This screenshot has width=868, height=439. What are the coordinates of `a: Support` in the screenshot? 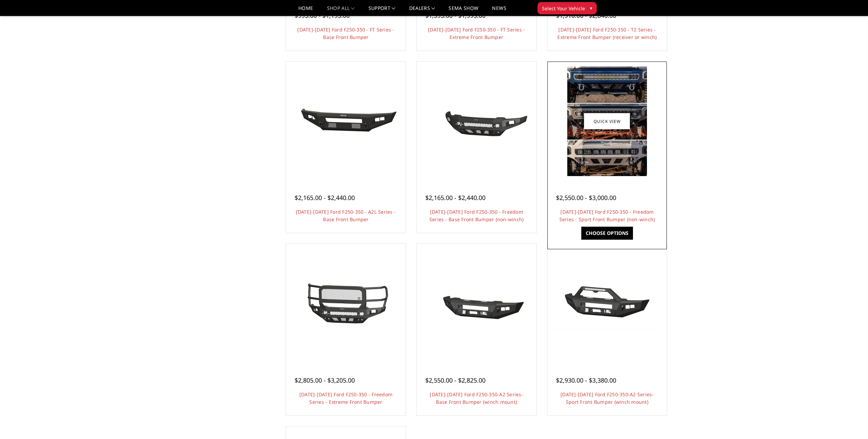 It's located at (382, 11).